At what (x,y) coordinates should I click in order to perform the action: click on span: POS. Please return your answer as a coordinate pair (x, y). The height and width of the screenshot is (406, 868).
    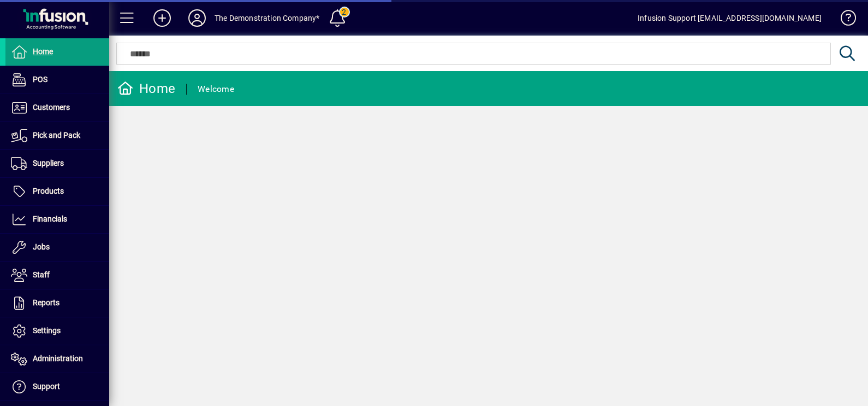
    Looking at the image, I should click on (40, 79).